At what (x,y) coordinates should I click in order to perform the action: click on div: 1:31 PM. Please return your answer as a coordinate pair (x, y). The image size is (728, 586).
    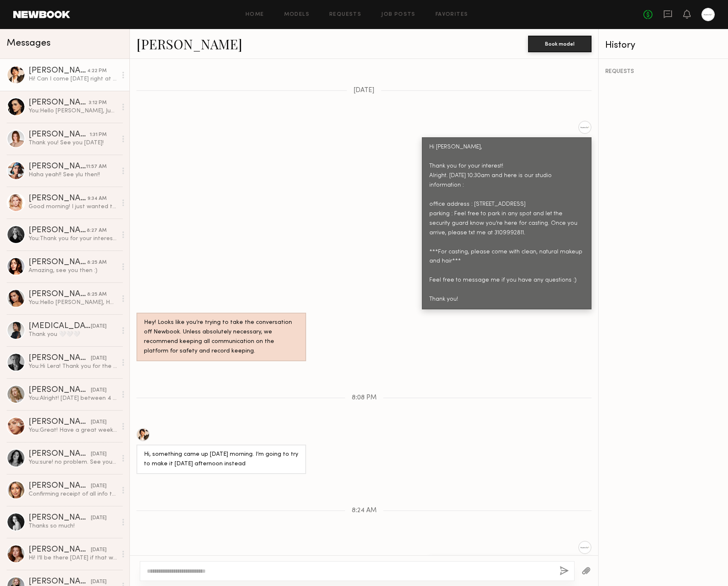
    Looking at the image, I should click on (98, 135).